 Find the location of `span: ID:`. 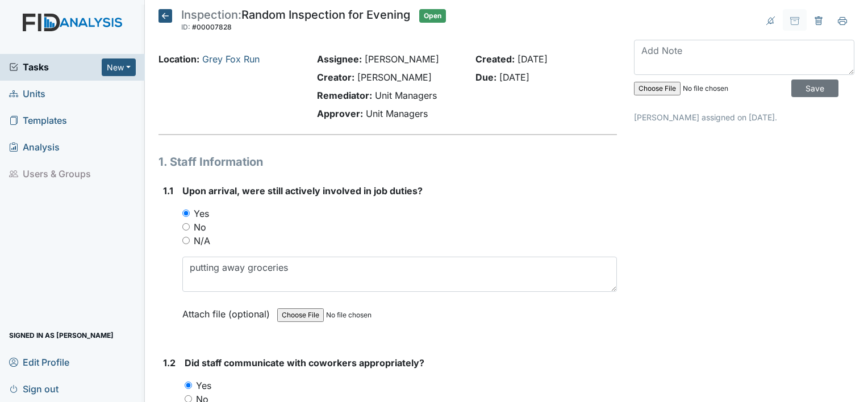

span: ID: is located at coordinates (186, 27).